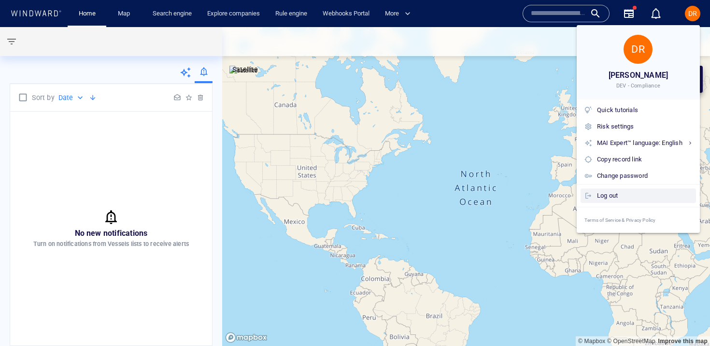 The width and height of the screenshot is (710, 346). I want to click on div: Risk settings, so click(644, 127).